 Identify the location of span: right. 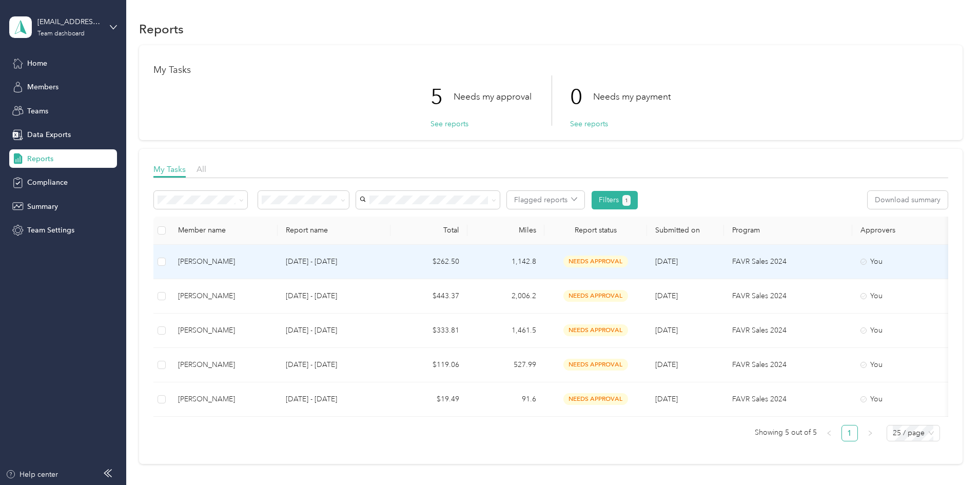
(870, 433).